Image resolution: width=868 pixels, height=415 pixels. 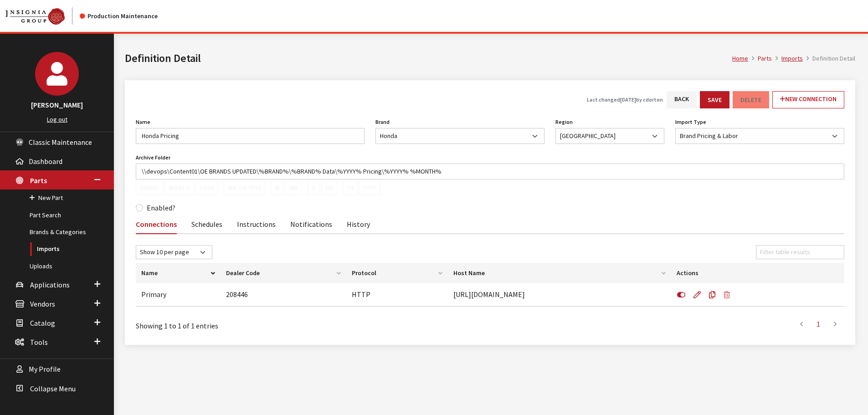 I want to click on a: Insignia Group logo, so click(x=42, y=16).